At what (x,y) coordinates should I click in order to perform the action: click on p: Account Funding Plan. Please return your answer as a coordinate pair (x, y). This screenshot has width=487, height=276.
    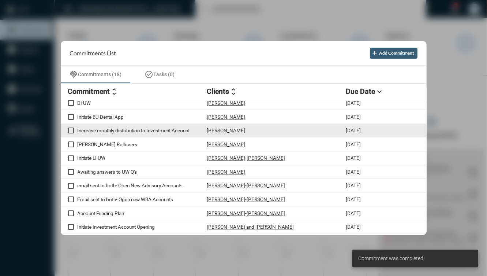
    Looking at the image, I should click on (142, 213).